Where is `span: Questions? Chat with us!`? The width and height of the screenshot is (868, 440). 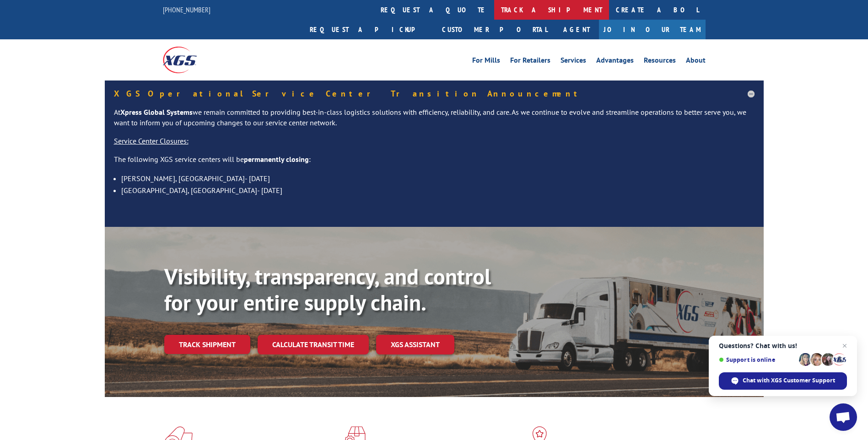 span: Questions? Chat with us! is located at coordinates (783, 346).